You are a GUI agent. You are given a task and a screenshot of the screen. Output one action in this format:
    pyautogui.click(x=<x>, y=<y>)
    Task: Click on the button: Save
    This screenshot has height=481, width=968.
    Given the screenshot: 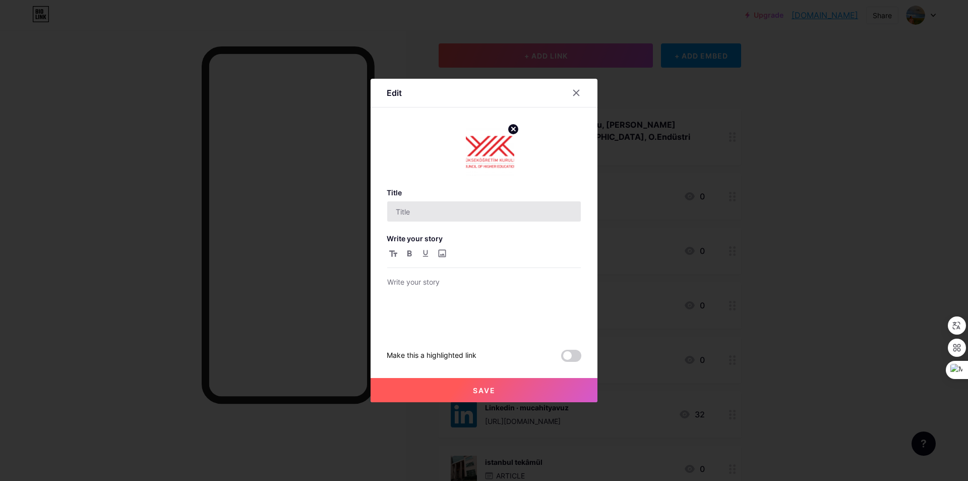 What is the action you would take?
    pyautogui.click(x=484, y=390)
    